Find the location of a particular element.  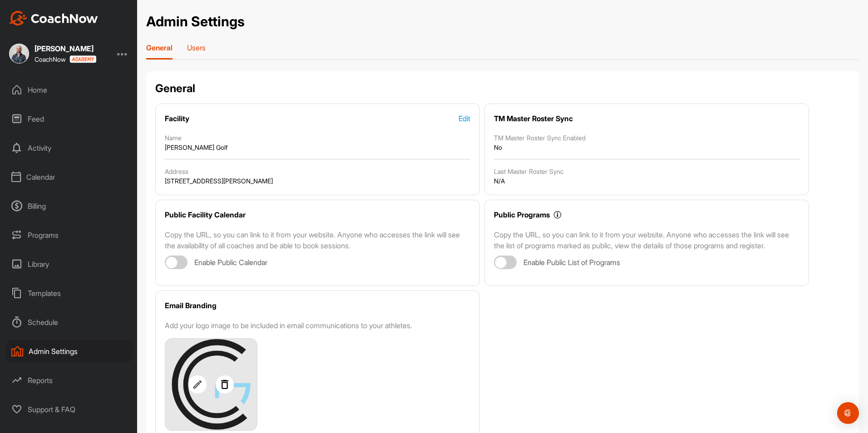

img: svg+xml;base64,PHN2ZyB3aWR0aD0iMjQiIGhlaWdodD0iMjQiIHZpZXdCb3g9IjAgMCAyNCAyNCIgZmlsbD0ibm9uZSIgeG... is located at coordinates (225, 384).